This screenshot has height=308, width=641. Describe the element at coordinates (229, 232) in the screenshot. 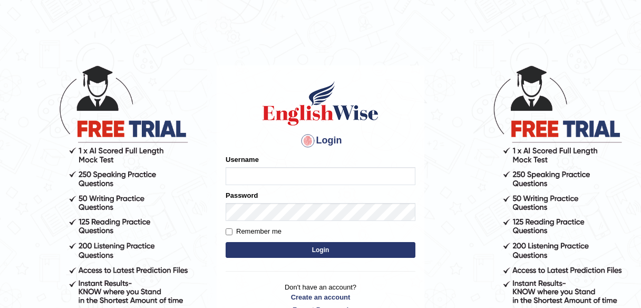

I see `input: Remember me` at that location.